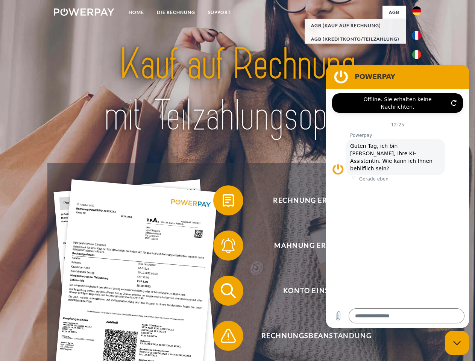 The image size is (475, 361). I want to click on a: agb, so click(394, 12).